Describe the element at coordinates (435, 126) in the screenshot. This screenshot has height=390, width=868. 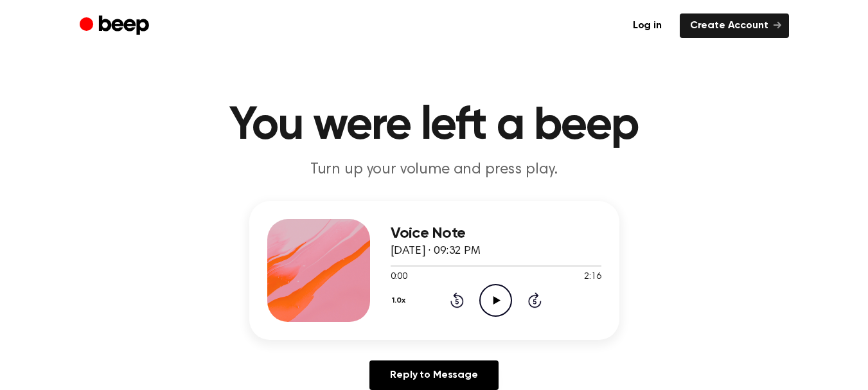
I see `h1: You were left a beep` at that location.